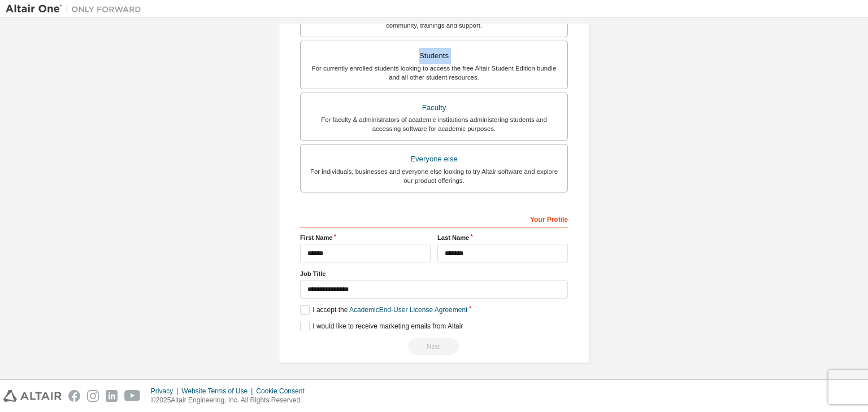 The width and height of the screenshot is (868, 412). What do you see at coordinates (381, 327) in the screenshot?
I see `label: I would like to receive marketing emails from Altair` at bounding box center [381, 327].